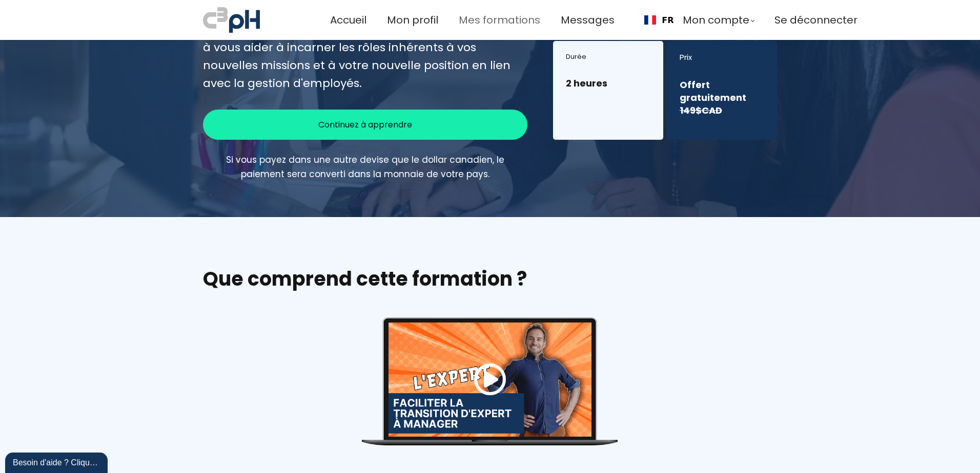  Describe the element at coordinates (816, 20) in the screenshot. I see `a: Se déconnecter` at that location.